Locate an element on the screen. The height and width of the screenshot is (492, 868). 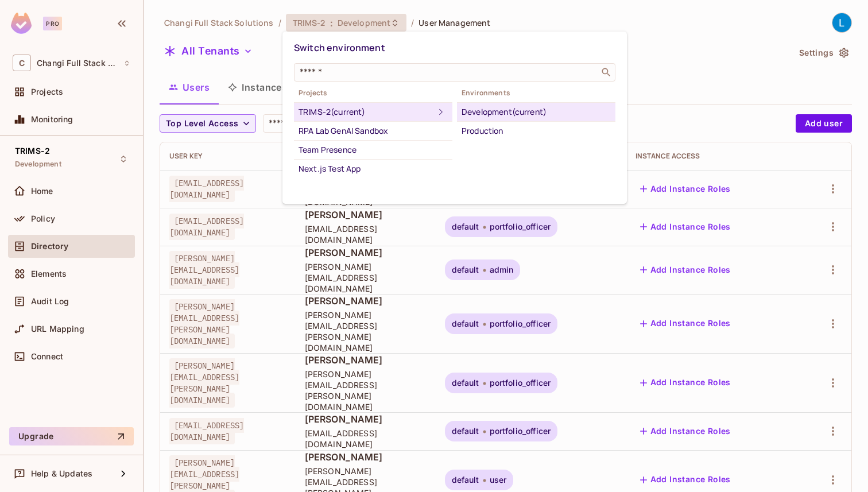
div: Next.js Test App is located at coordinates (374, 169).